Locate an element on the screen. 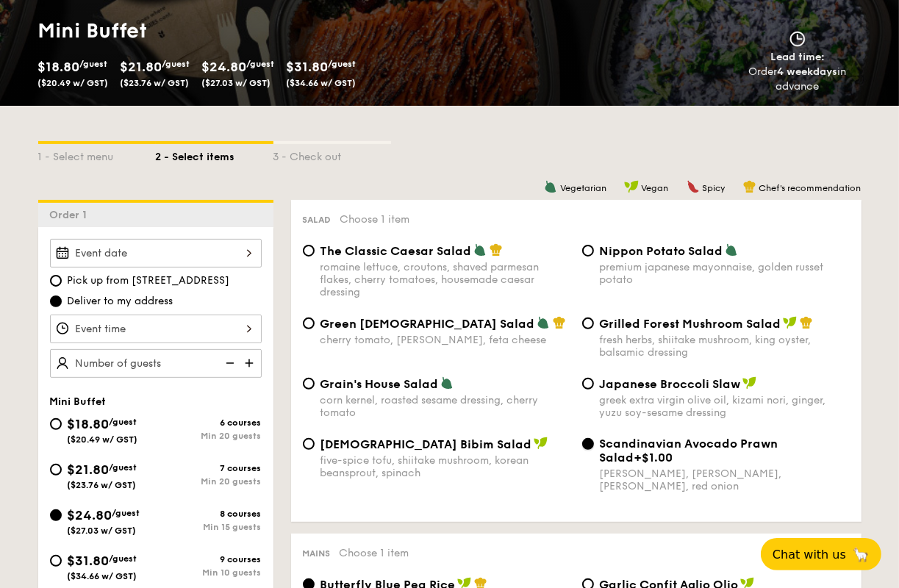  span: Spicy is located at coordinates (714, 188).